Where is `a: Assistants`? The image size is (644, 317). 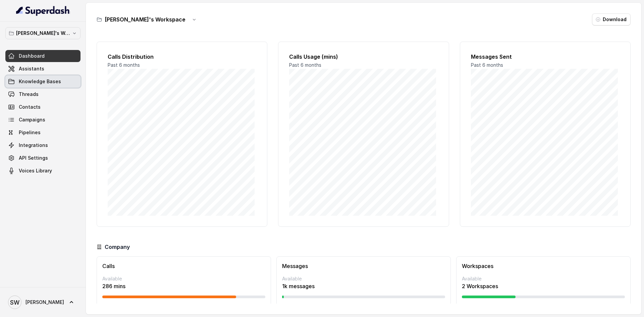 a: Assistants is located at coordinates (43, 69).